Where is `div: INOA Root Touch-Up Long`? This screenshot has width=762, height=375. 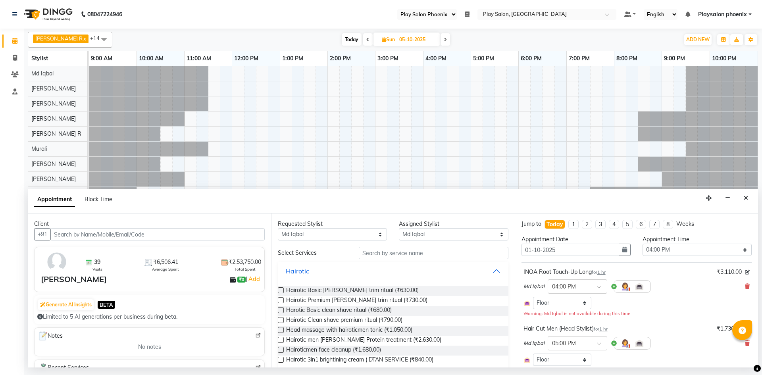
div: INOA Root Touch-Up Long is located at coordinates (565, 272).